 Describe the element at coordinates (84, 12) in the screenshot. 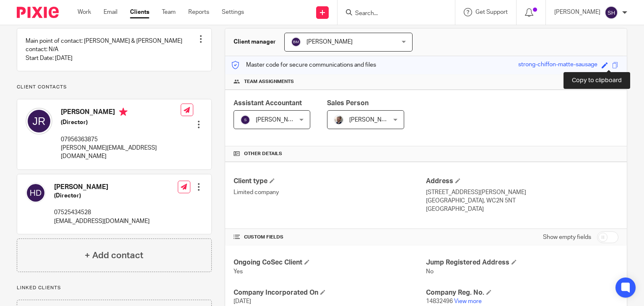

I see `a: Work` at that location.